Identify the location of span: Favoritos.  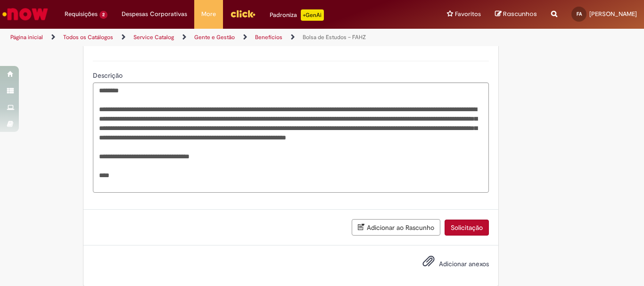
(468, 14).